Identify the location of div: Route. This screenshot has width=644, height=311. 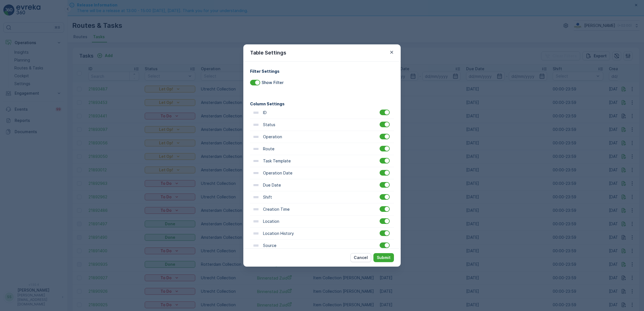
(322, 149).